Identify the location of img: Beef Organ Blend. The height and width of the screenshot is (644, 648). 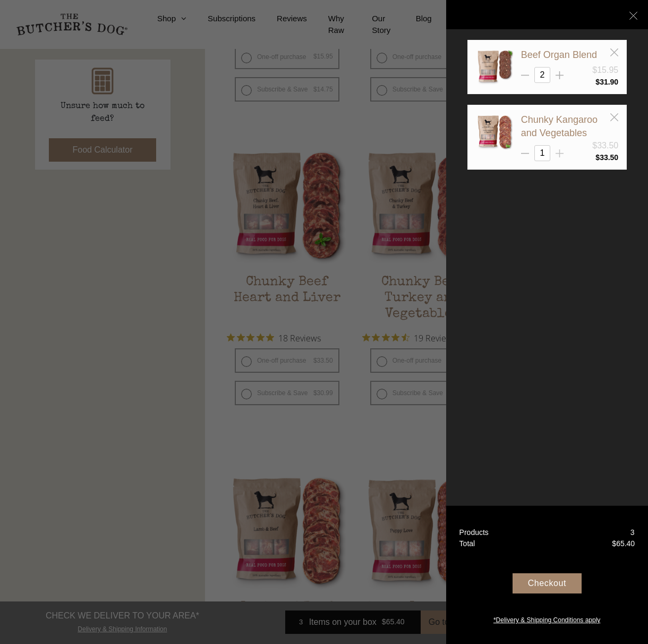
(495, 67).